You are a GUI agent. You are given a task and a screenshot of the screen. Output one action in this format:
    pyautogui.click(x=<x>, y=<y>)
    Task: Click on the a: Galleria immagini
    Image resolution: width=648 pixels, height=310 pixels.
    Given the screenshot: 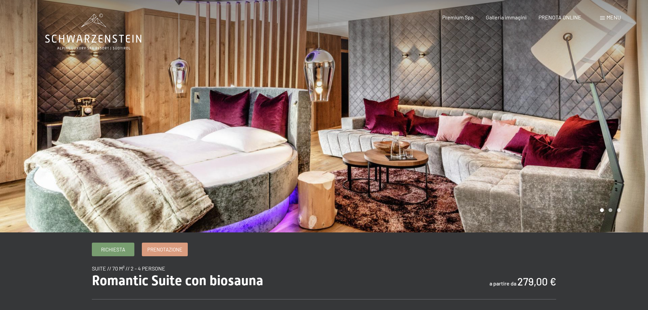 What is the action you would take?
    pyautogui.click(x=506, y=17)
    